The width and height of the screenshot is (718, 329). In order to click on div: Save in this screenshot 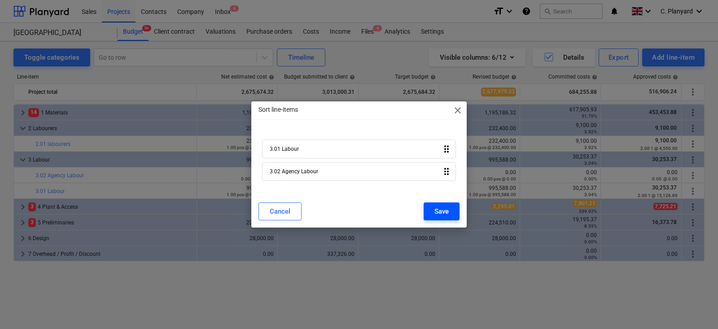, I will do `click(442, 211)`.